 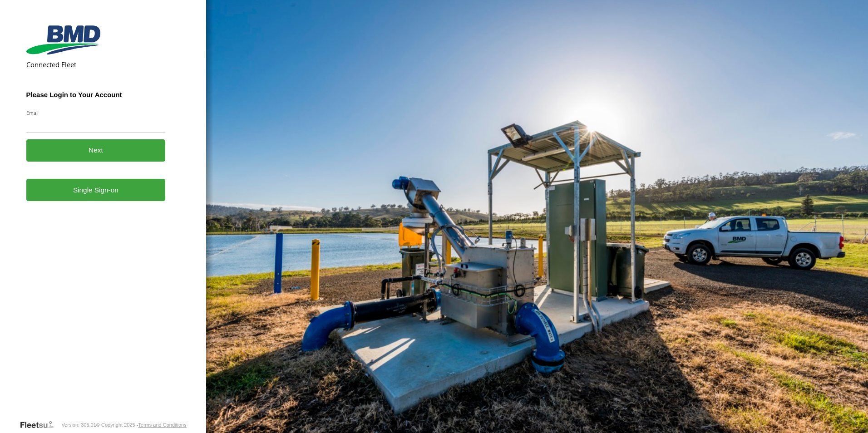 What do you see at coordinates (96, 94) in the screenshot?
I see `h3: Please Login to Your Account` at bounding box center [96, 94].